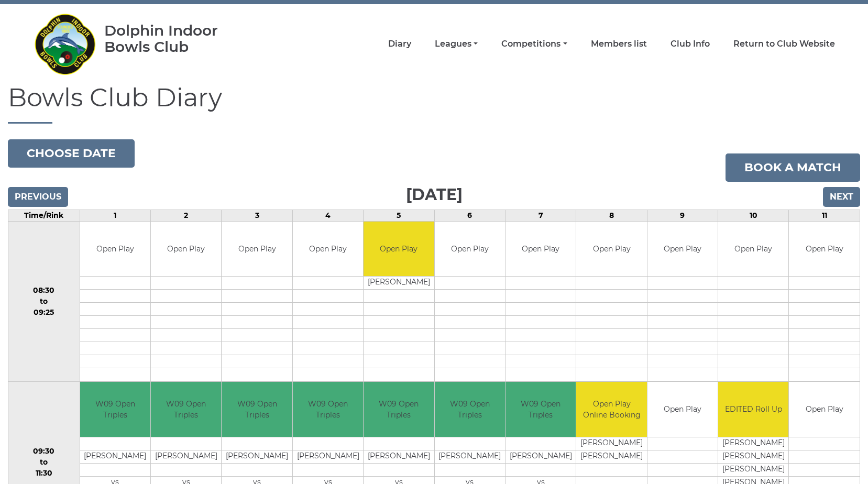 This screenshot has height=484, width=868. I want to click on a: Members list, so click(619, 44).